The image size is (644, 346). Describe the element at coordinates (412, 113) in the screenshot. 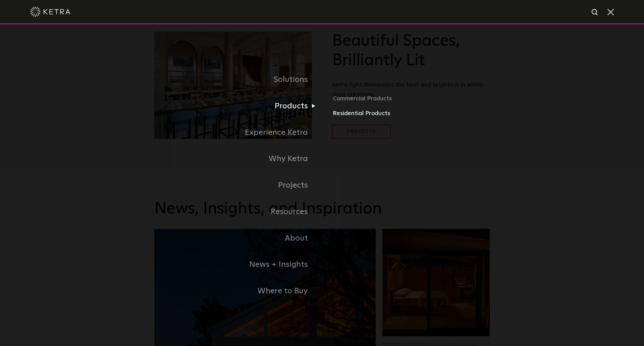

I see `a: Residential Products` at that location.